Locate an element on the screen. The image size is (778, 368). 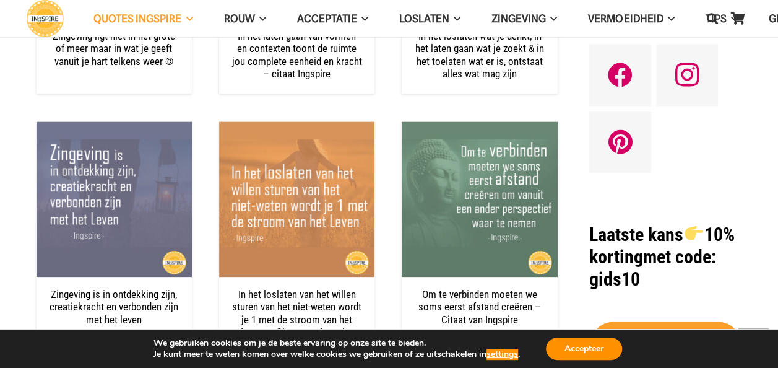
img: In het loslaten van het willen sturen van het niet-weten wordt je 1 met de stroom van het Leven -... is located at coordinates (297, 199).